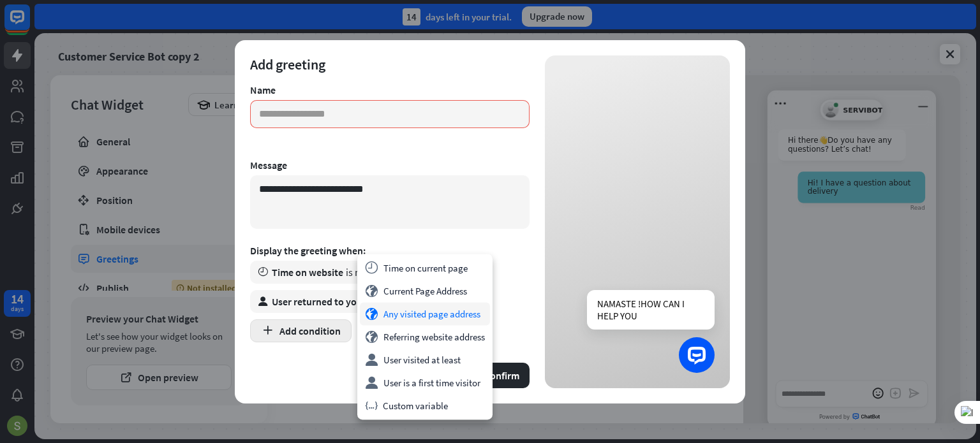 This screenshot has width=980, height=443. I want to click on div: Message, so click(390, 165).